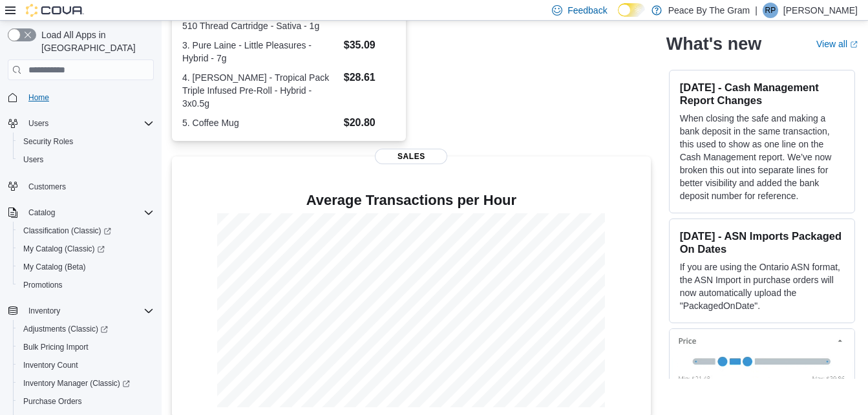  What do you see at coordinates (411, 200) in the screenshot?
I see `h4: Average Transactions per Hour` at bounding box center [411, 200].